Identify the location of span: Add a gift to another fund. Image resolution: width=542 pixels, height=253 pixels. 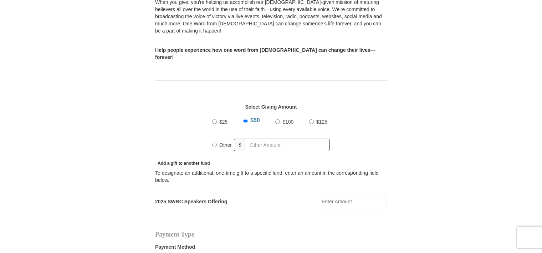
(183, 163).